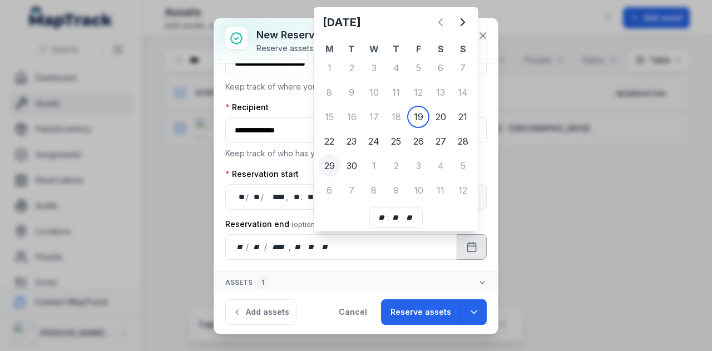  I want to click on div: 19, so click(418, 117).